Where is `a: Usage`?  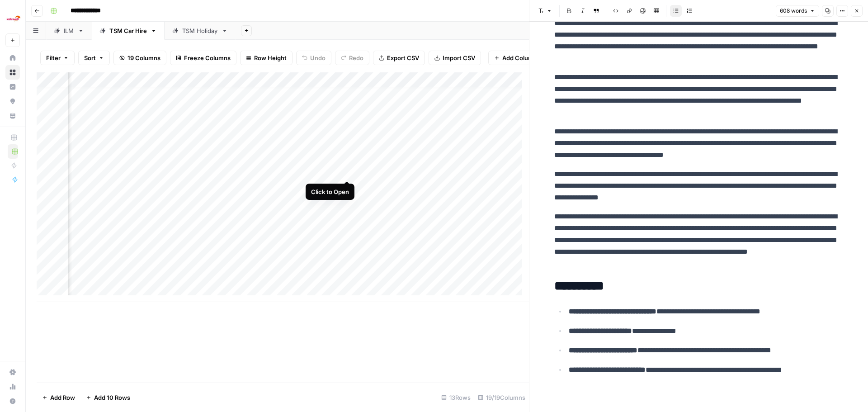
a: Usage is located at coordinates (12, 387).